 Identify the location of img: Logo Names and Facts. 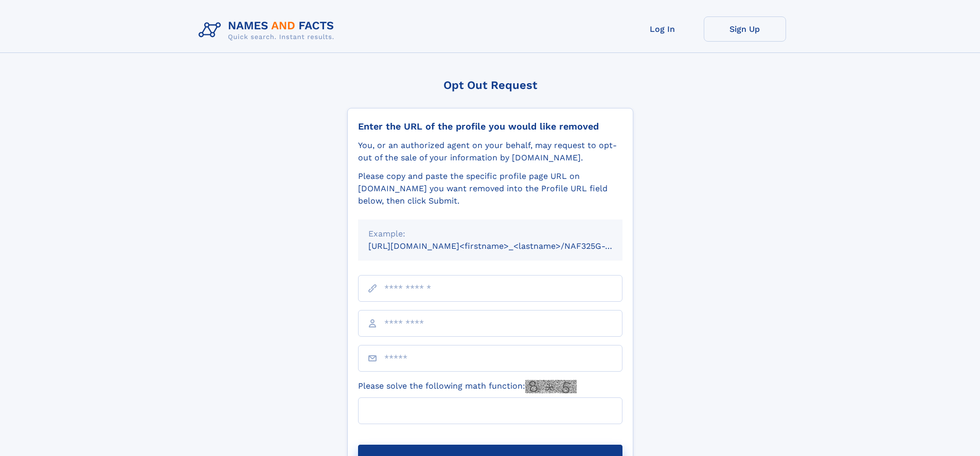
(268, 30).